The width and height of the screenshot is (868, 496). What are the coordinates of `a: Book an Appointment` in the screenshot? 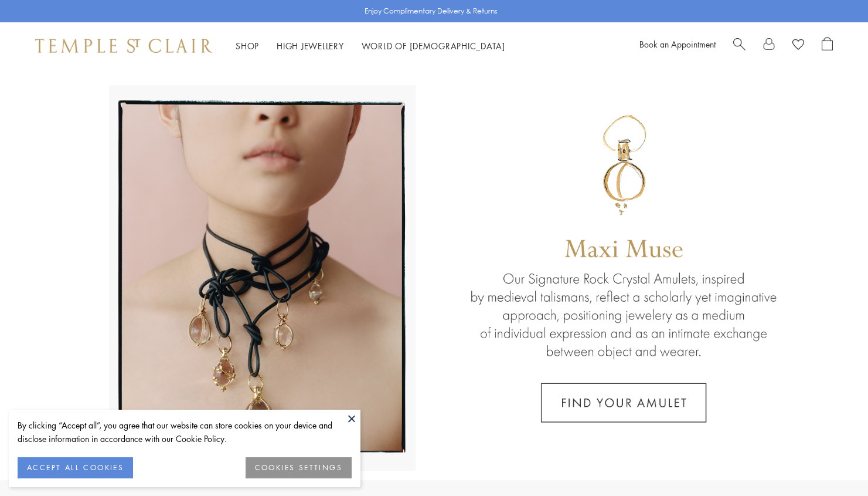 It's located at (678, 44).